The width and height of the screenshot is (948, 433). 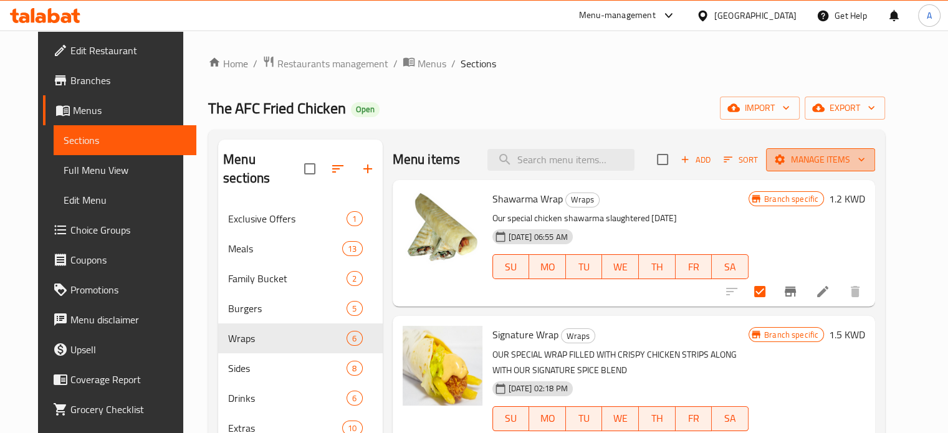 I want to click on a: Branches, so click(x=120, y=80).